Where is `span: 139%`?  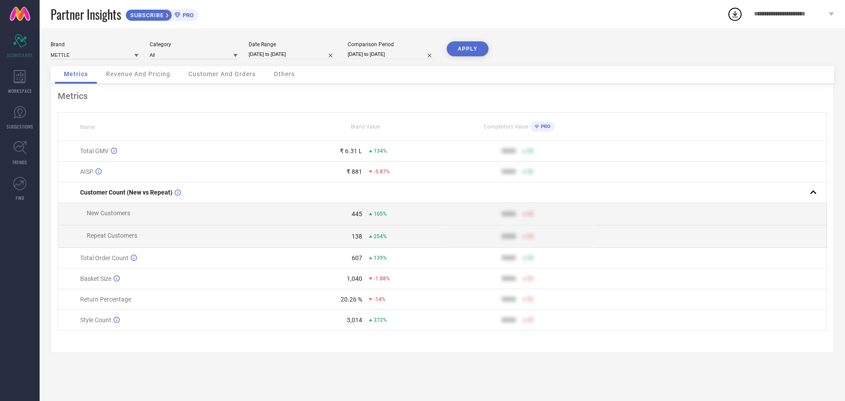
span: 139% is located at coordinates (380, 258).